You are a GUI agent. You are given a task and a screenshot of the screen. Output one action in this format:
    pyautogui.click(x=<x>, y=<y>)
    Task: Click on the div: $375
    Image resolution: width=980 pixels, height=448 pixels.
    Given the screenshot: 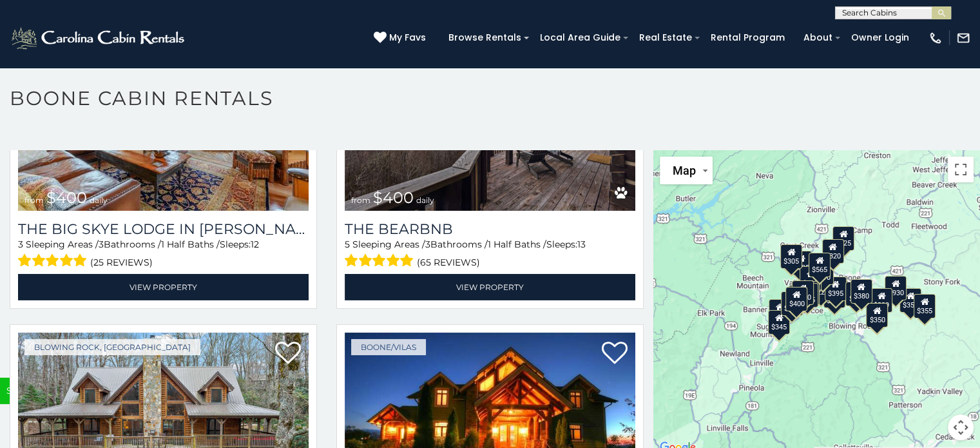 What is the action you would take?
    pyautogui.click(x=779, y=312)
    